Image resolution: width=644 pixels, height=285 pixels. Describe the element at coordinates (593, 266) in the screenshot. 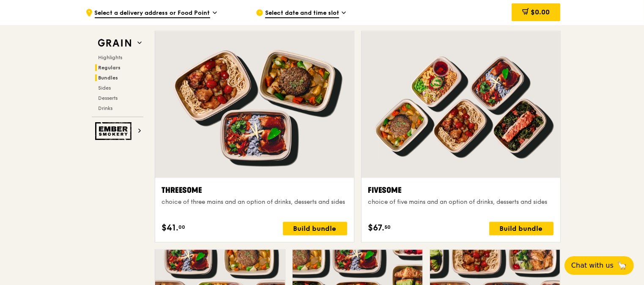

I see `span: Chat with us` at that location.